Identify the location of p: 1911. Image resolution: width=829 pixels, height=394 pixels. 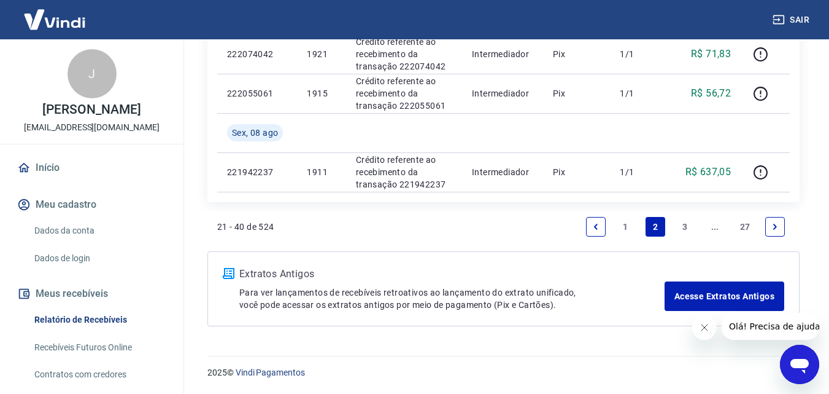
(321, 172).